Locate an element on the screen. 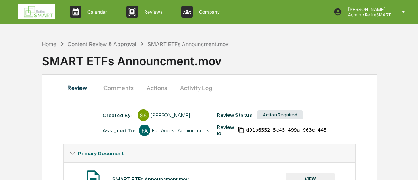 Image resolution: width=418 pixels, height=180 pixels. button: Activity Log is located at coordinates (196, 88).